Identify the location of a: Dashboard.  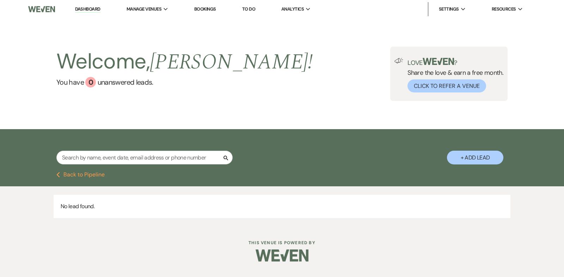
(88, 9).